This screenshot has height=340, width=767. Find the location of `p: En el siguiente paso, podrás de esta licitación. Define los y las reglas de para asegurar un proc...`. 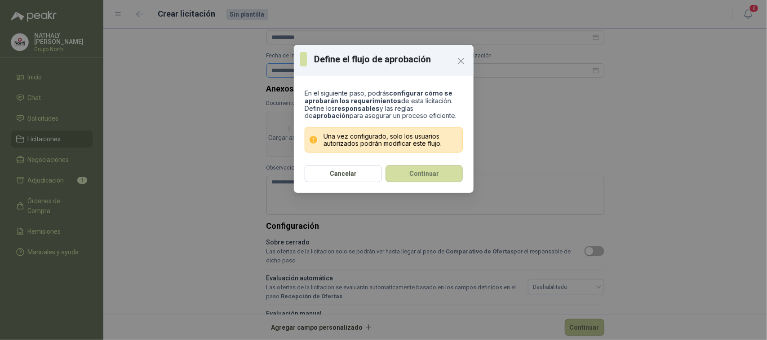

p: En el siguiente paso, podrás de esta licitación. Define los y las reglas de para asegurar un proc... is located at coordinates (384, 105).